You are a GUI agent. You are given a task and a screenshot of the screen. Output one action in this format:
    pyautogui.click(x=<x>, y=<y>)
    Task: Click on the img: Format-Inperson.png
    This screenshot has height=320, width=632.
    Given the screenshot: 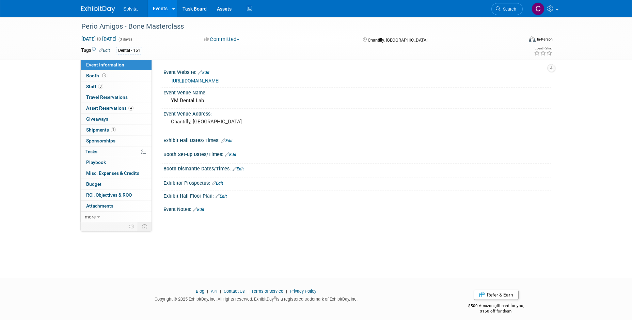 What is the action you would take?
    pyautogui.click(x=532, y=39)
    